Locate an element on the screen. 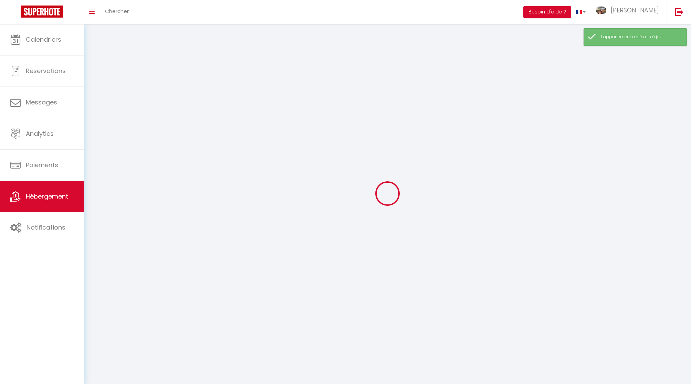 The image size is (691, 384). button: Besoin d'aide ? is located at coordinates (547, 12).